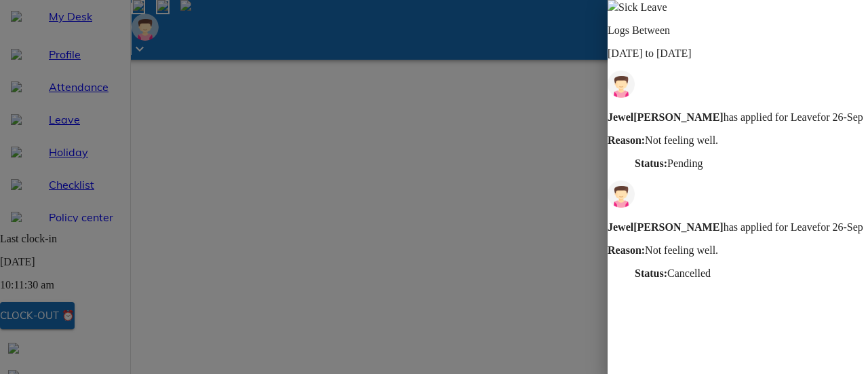  I want to click on p: Pending, so click(752, 164).